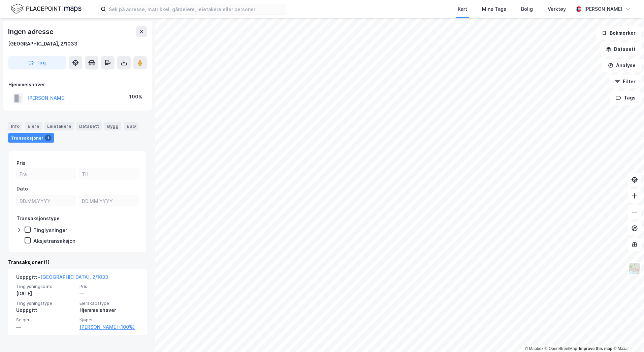 The width and height of the screenshot is (644, 352). I want to click on div: Ingen adresse, so click(31, 32).